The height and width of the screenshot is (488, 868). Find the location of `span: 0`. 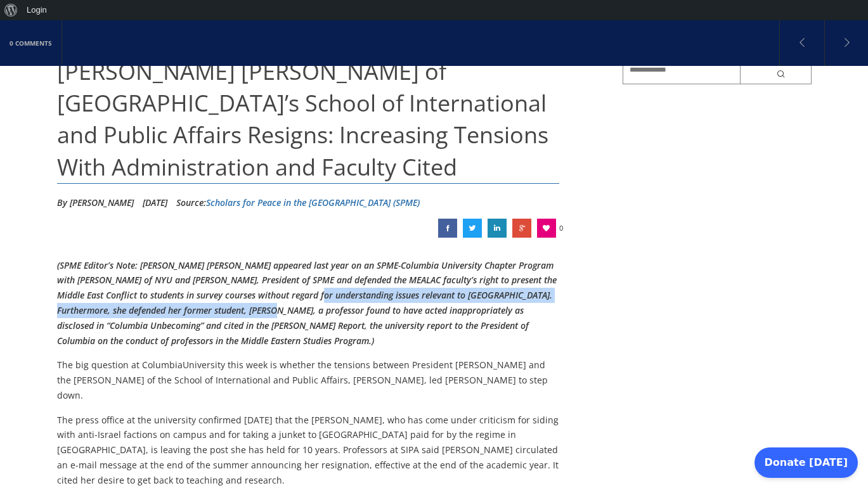

span: 0 is located at coordinates (561, 229).